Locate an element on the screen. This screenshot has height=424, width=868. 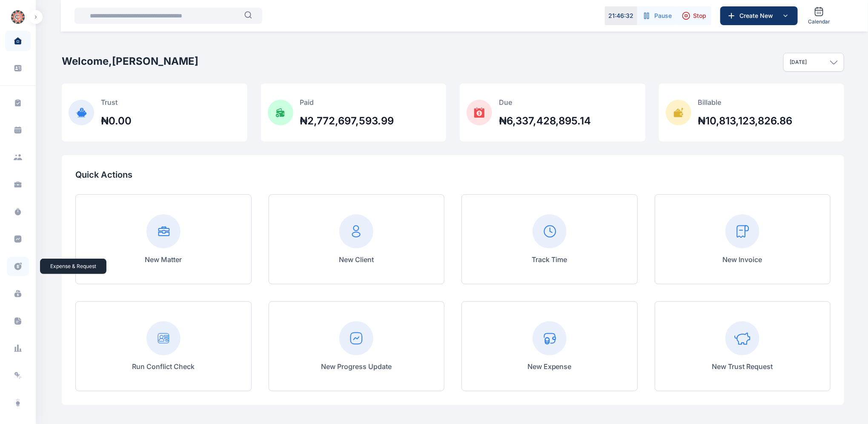
button: Create New is located at coordinates (759, 16).